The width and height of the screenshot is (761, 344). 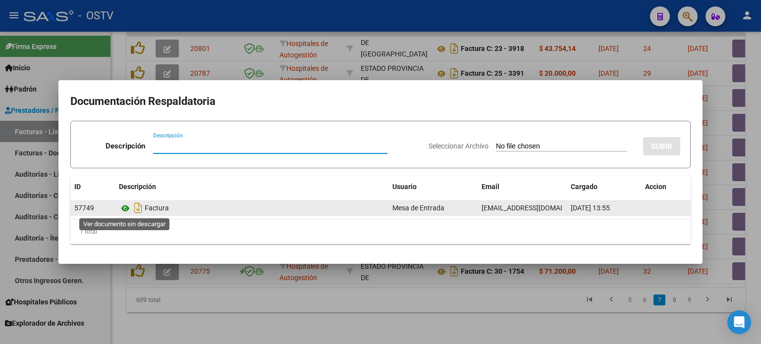 I want to click on span: Mesa de Entrada, so click(x=418, y=208).